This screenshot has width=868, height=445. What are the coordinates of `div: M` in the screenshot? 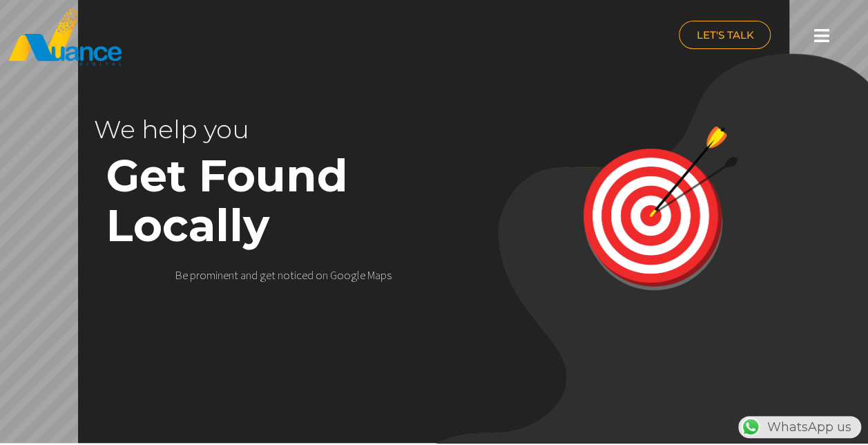 It's located at (371, 275).